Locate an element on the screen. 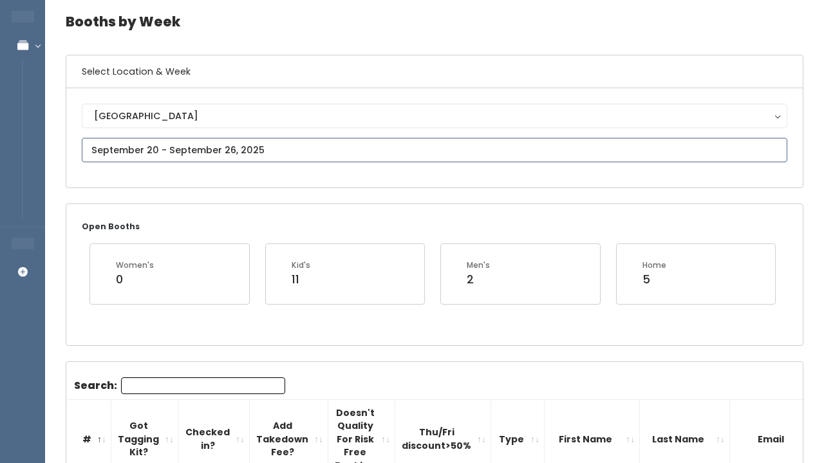 Image resolution: width=824 pixels, height=463 pixels. small: Open Booths is located at coordinates (111, 226).